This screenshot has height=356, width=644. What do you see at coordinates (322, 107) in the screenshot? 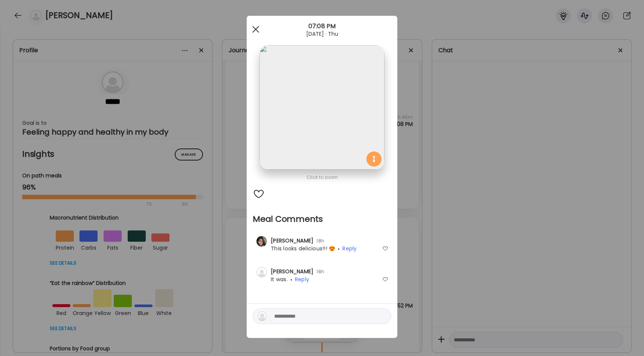
I see `img: images%2FFUuH95Ngm4OAGYimCZiwjvKjofP2%2FOhhb8zGmM12nsAH313lM%2FKQbsSOF1vQF9Ddt5K9uS_1080` at bounding box center [322, 107].